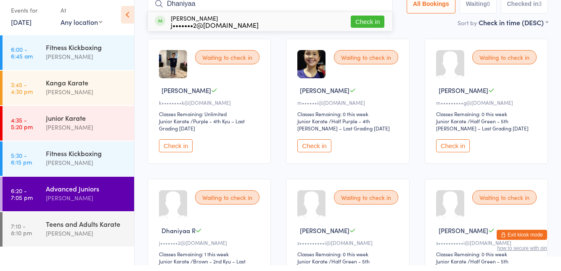 The height and width of the screenshot is (271, 561). I want to click on span: Dhaniyaa R, so click(178, 236).